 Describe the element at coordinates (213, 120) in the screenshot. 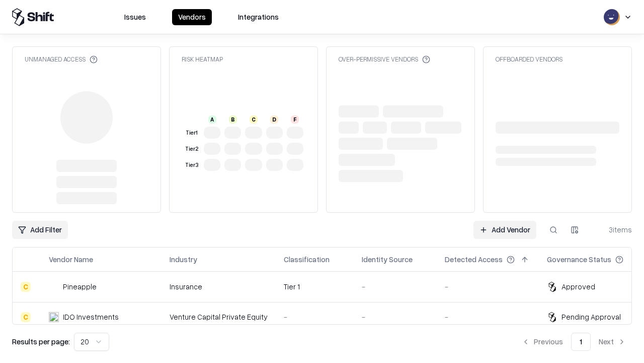

I see `div: A` at that location.